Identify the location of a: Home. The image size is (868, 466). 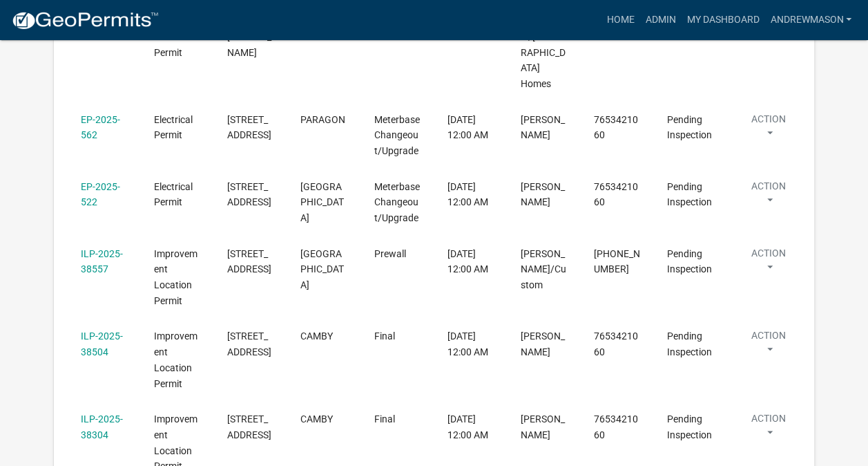
(620, 20).